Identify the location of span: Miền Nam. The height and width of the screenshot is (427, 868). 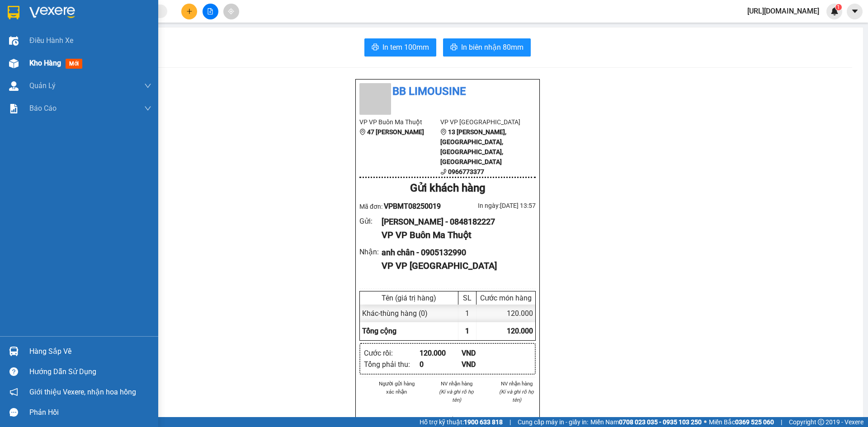
(646, 422).